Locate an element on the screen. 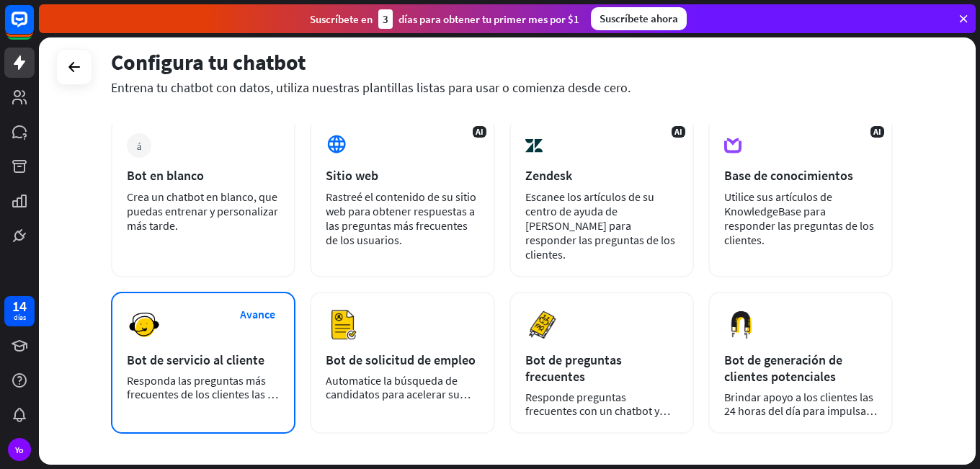  font: días is located at coordinates (20, 317).